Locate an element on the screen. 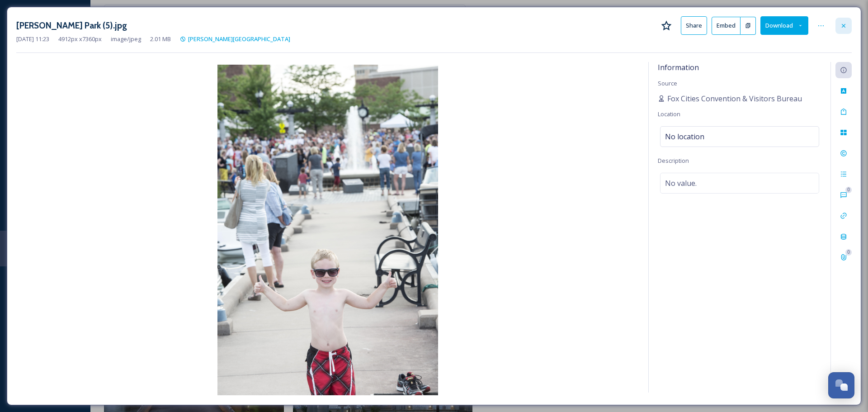 The image size is (868, 412). span: 4912 px x 7360 px is located at coordinates (80, 39).